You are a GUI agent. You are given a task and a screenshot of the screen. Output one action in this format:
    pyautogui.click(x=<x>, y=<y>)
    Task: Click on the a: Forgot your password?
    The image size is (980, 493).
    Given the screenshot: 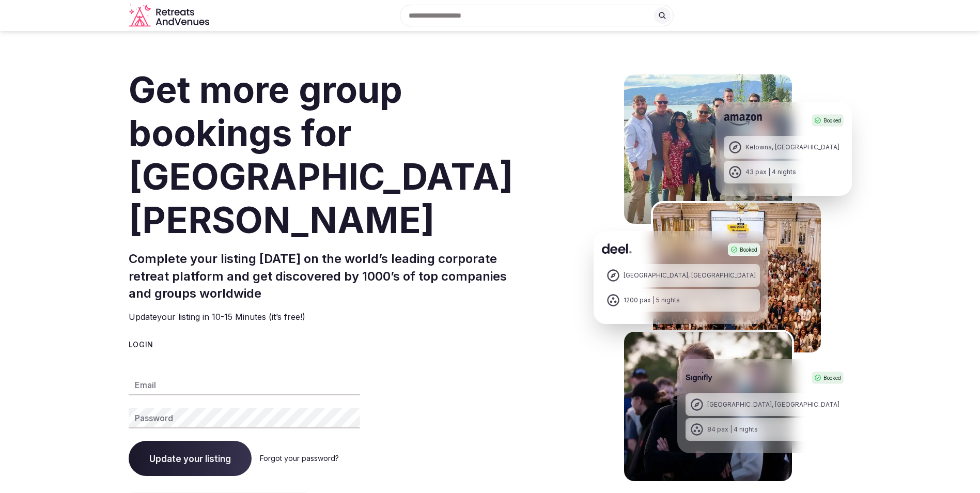 What is the action you would take?
    pyautogui.click(x=299, y=458)
    